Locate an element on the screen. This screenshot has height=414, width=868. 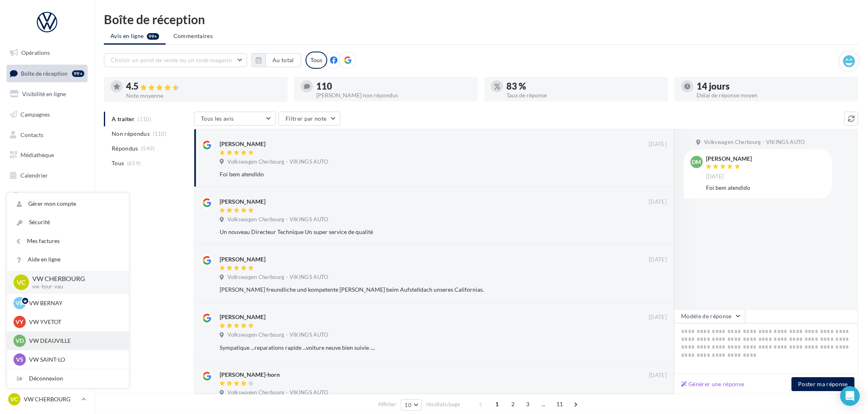
a: Calendrier is located at coordinates (47, 175).